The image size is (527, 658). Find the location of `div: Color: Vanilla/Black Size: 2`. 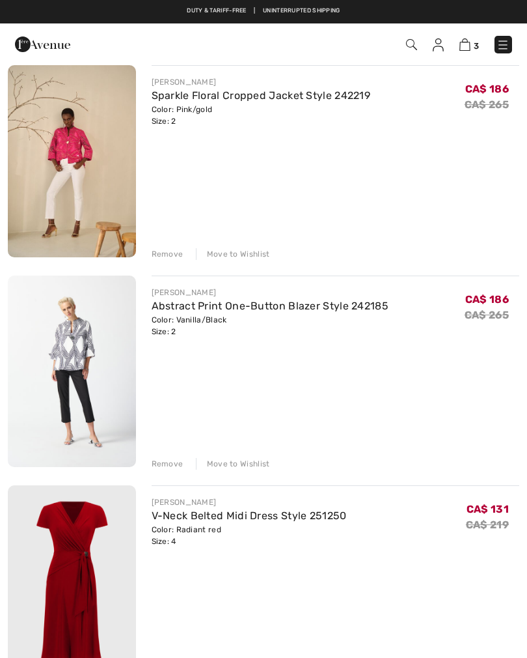

div: Color: Vanilla/Black Size: 2 is located at coordinates (270, 326).